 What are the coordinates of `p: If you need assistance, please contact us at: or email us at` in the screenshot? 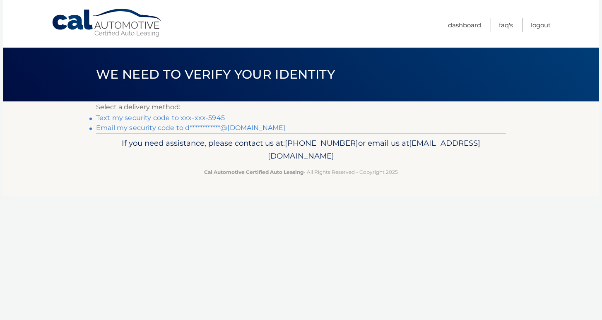 It's located at (301, 150).